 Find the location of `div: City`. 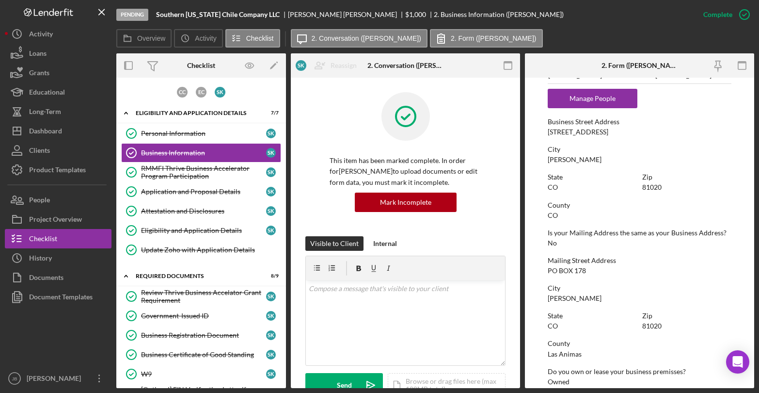

div: City is located at coordinates (639, 149).